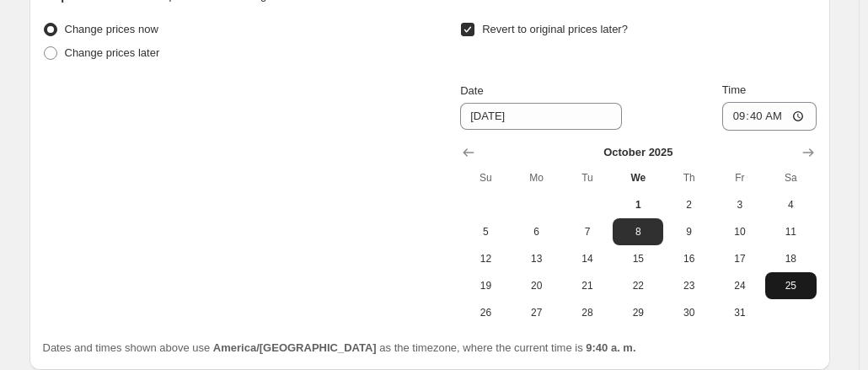 The width and height of the screenshot is (868, 370). Describe the element at coordinates (537, 313) in the screenshot. I see `span: 27` at that location.